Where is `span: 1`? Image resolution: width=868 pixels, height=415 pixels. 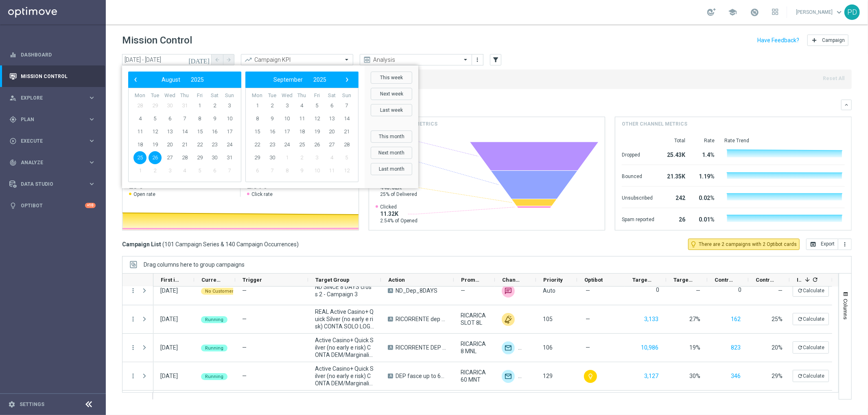 span: 1 is located at coordinates (140, 171).